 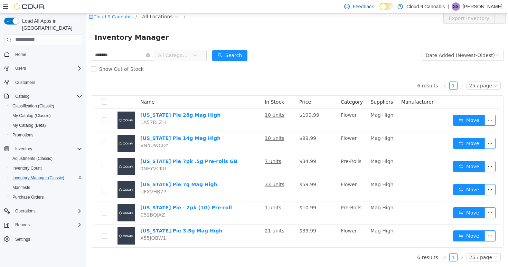 I want to click on a: Home, so click(x=21, y=55).